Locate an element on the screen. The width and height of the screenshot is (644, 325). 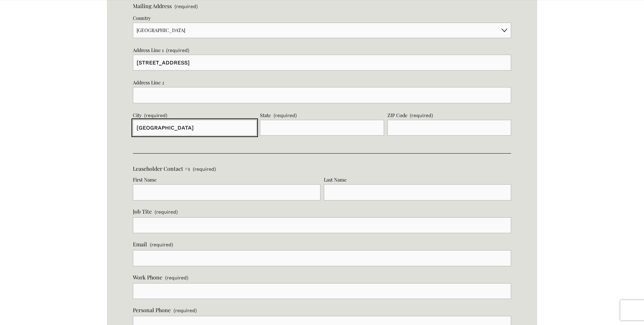
div: ZIP Code is located at coordinates (449, 115).